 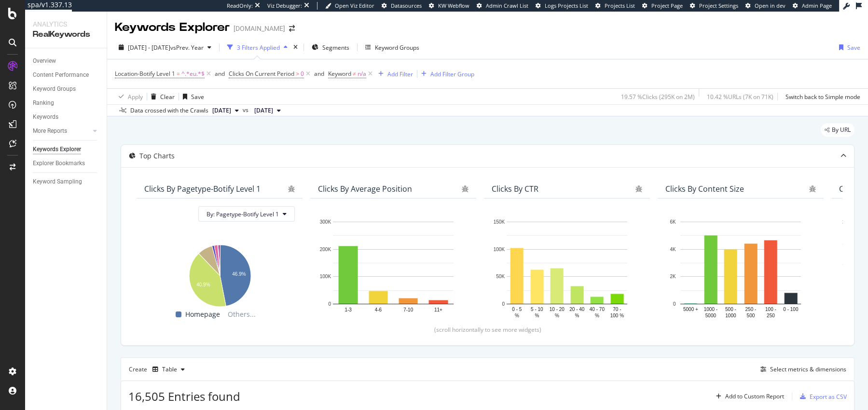 I want to click on text: 500, so click(x=750, y=315).